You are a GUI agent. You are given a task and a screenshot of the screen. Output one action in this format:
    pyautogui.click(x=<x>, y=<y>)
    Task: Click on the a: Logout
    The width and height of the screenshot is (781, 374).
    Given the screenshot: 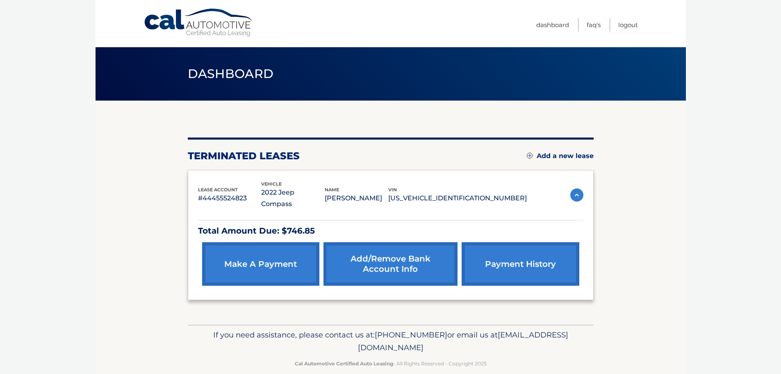 What is the action you would take?
    pyautogui.click(x=628, y=25)
    